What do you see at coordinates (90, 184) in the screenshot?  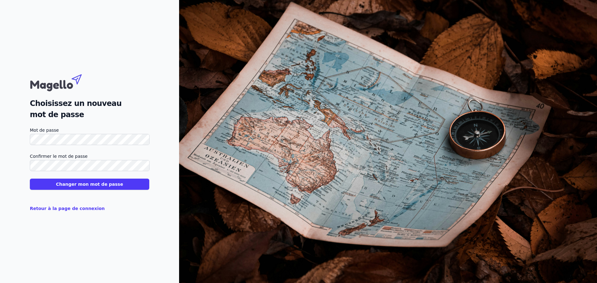 I see `button: Changer mon mot de passe` at bounding box center [90, 184].